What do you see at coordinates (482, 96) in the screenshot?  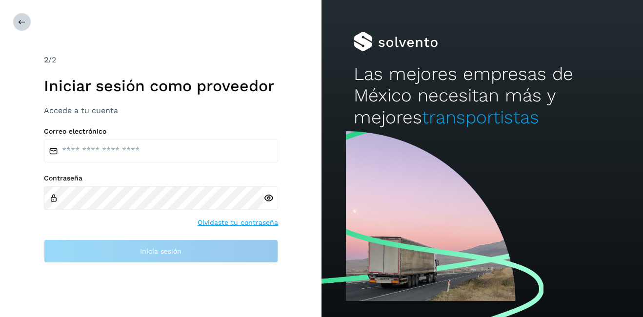 I see `h2: Las mejores empresas de México necesitan más y mejores` at bounding box center [482, 96].